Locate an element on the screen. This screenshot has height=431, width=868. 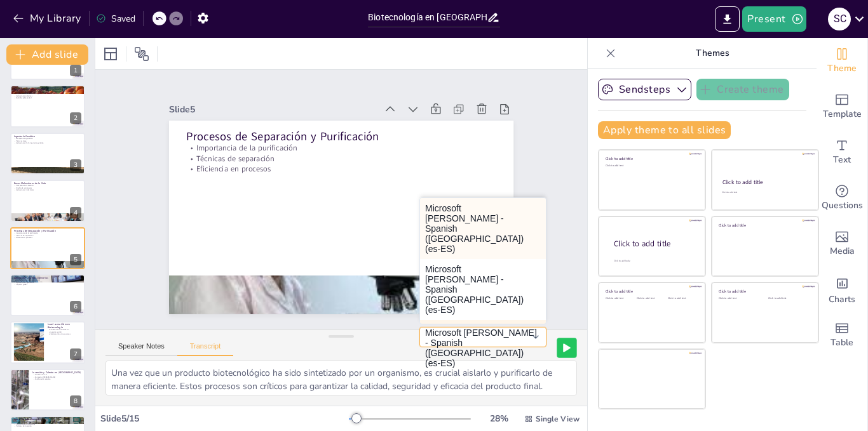
p: Colaboración entre sectores is located at coordinates (64, 335).